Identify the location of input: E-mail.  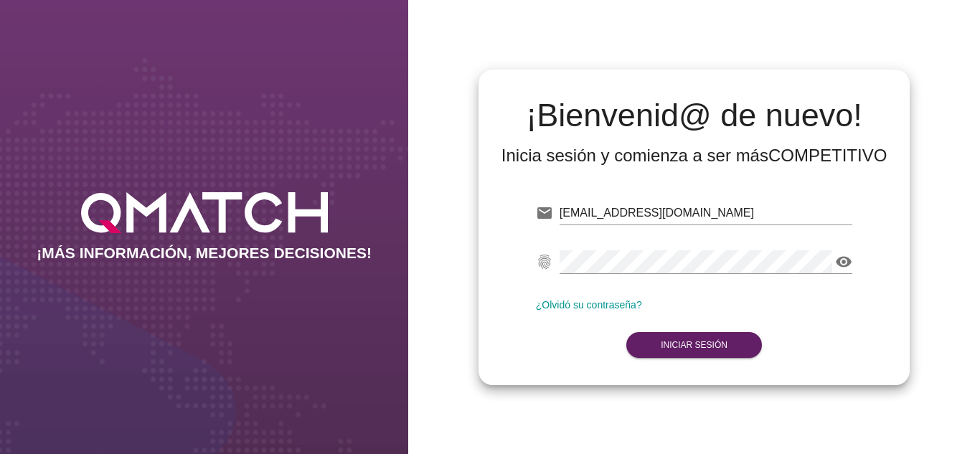
(706, 213).